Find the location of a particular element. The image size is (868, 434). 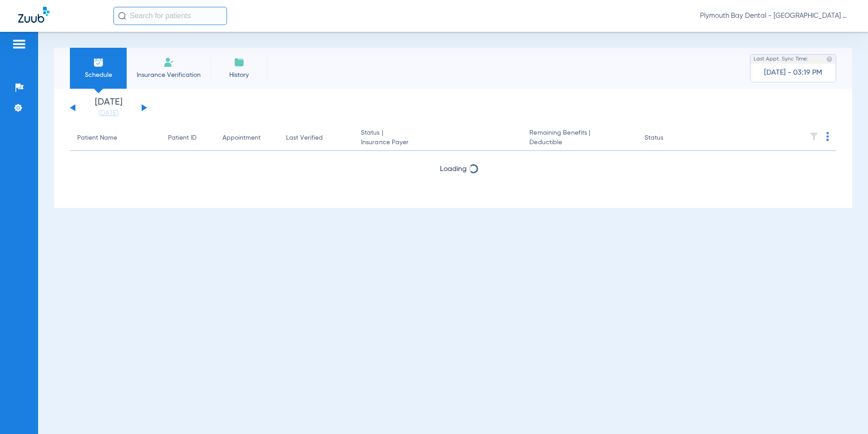

img: Zuub Logo is located at coordinates (34, 15).